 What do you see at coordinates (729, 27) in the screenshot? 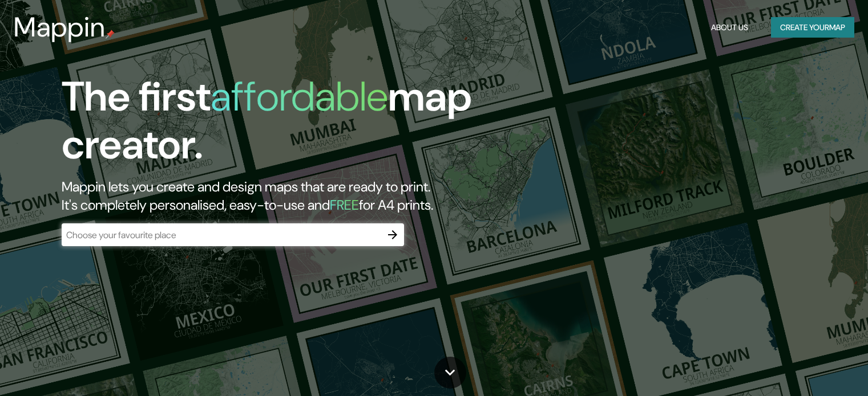
I see `button: About Us` at bounding box center [729, 27].